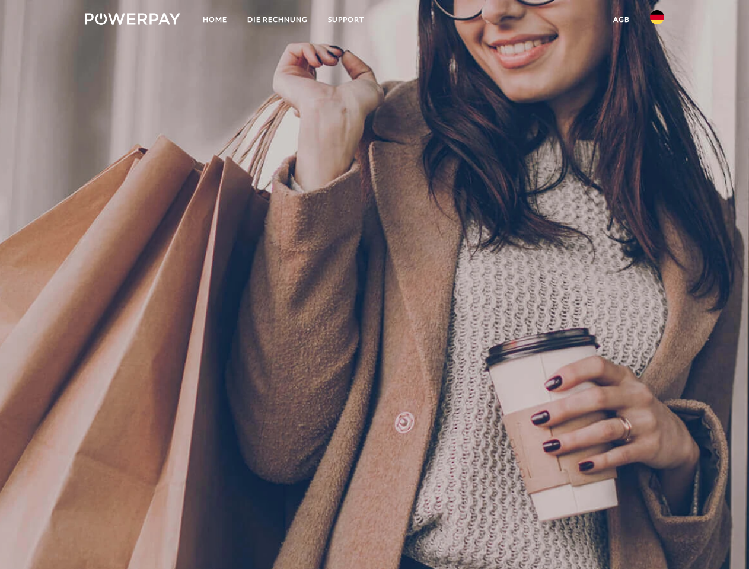 The height and width of the screenshot is (569, 749). Describe the element at coordinates (278, 20) in the screenshot. I see `a: DIE RECHNUNG` at that location.